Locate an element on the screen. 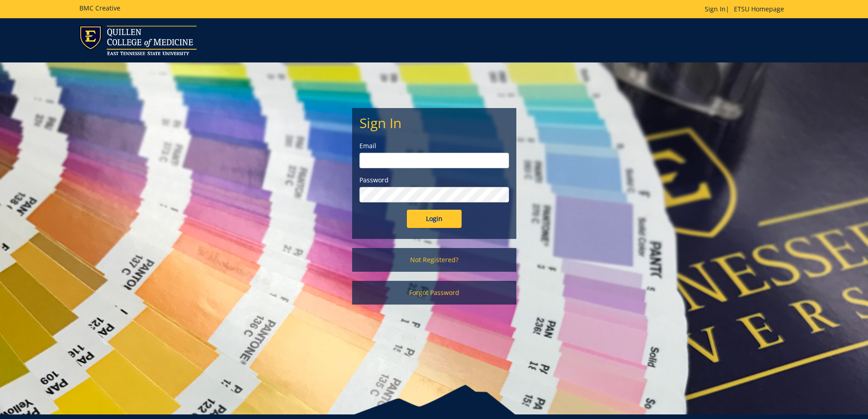 The height and width of the screenshot is (419, 868). h2: Sign In is located at coordinates (434, 123).